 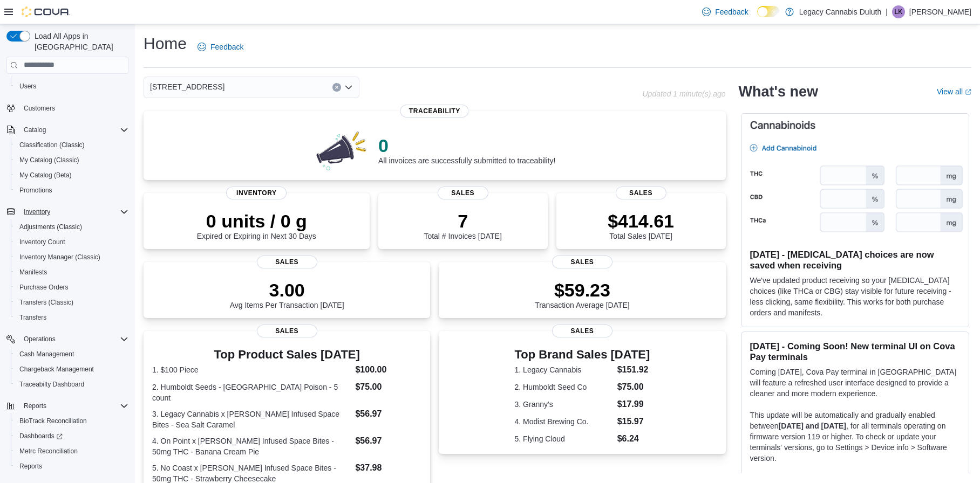 I want to click on button: Metrc Reconciliation, so click(x=72, y=452).